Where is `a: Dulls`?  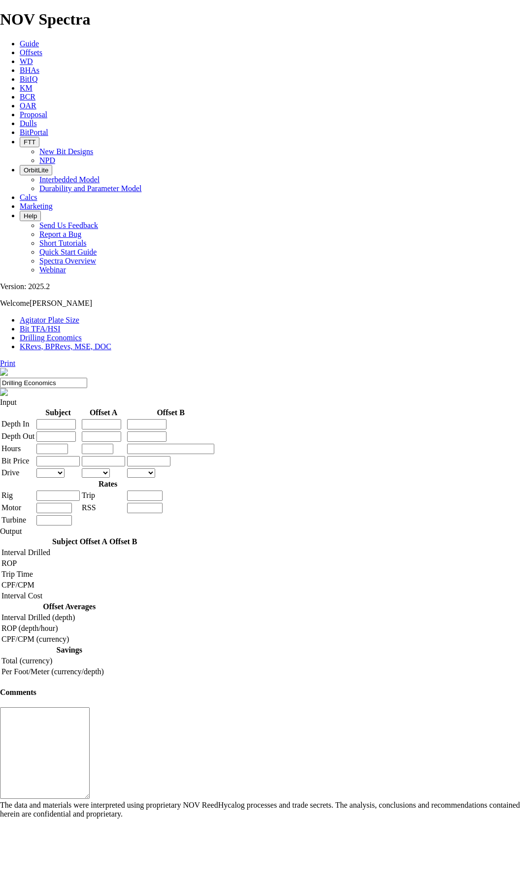
a: Dulls is located at coordinates (28, 123).